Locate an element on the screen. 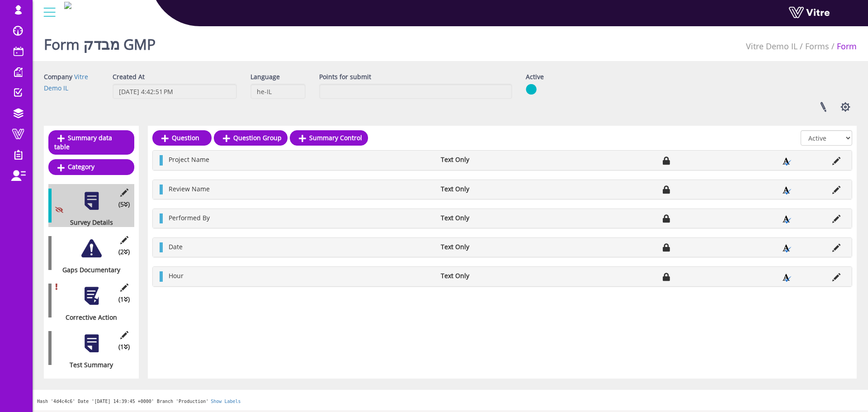 The height and width of the screenshot is (412, 868). a: Question is located at coordinates (182, 138).